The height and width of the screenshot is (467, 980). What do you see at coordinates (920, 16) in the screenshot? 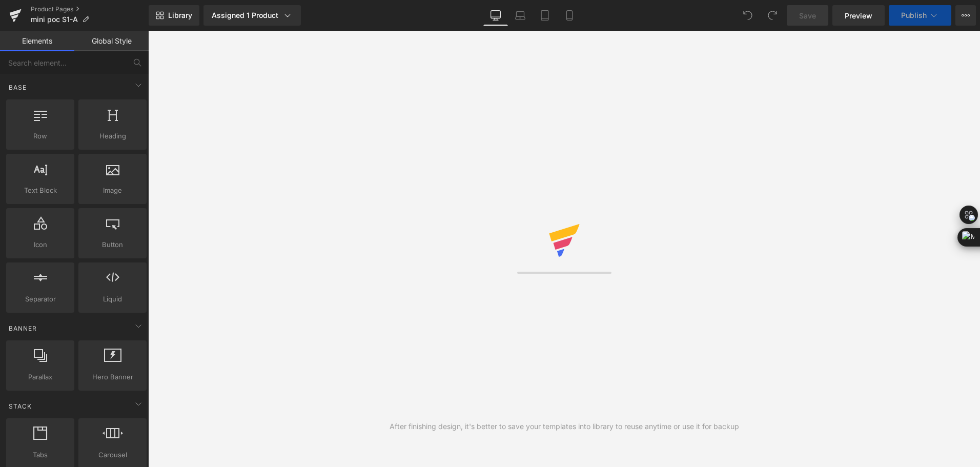
I see `button: Publish` at bounding box center [920, 16].